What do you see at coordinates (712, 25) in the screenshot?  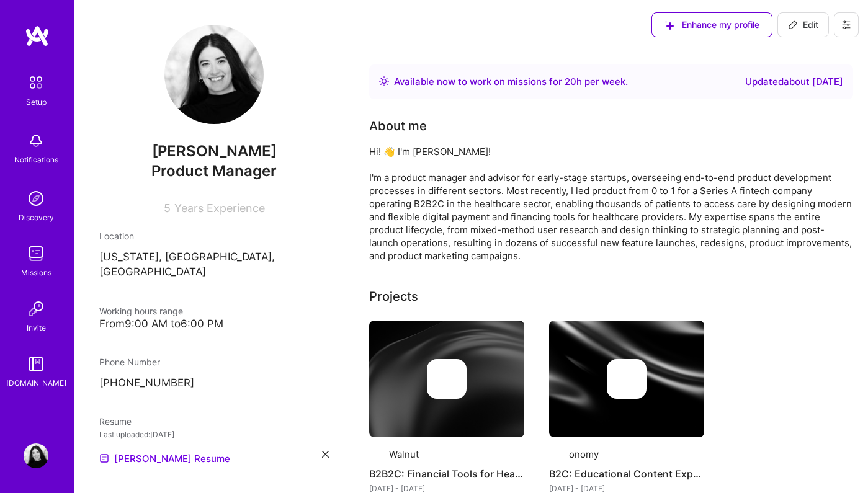 I see `span: Enhance my profile` at bounding box center [712, 25].